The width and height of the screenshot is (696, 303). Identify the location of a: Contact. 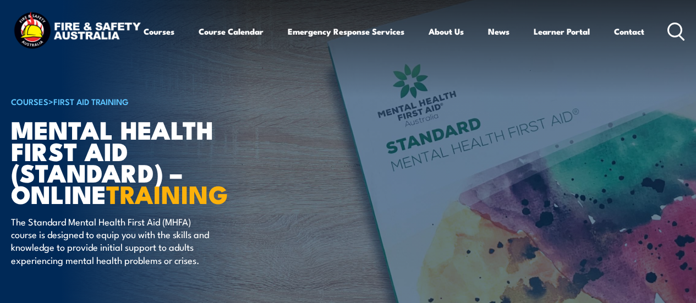
(629, 31).